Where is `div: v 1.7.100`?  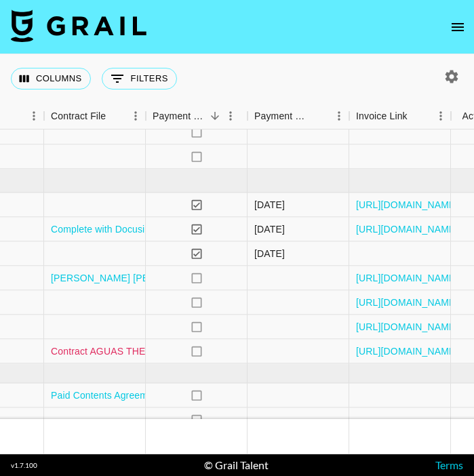
div: v 1.7.100 is located at coordinates (24, 465).